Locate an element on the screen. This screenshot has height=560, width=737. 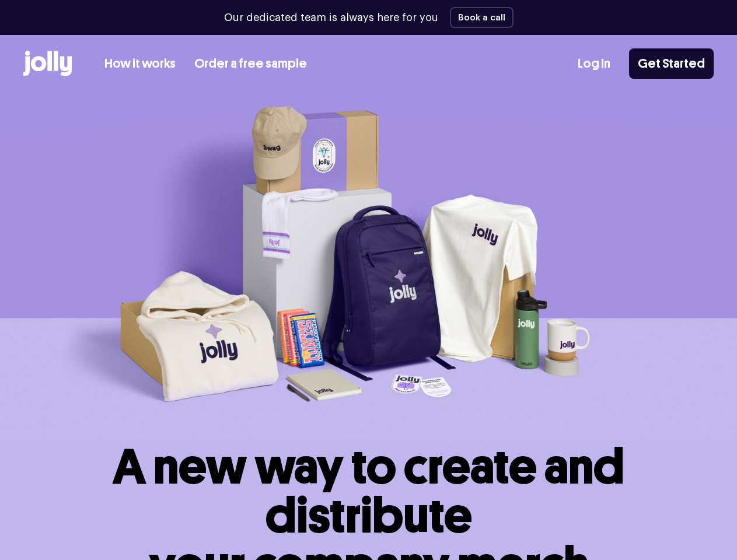
a: Get Started is located at coordinates (671, 64).